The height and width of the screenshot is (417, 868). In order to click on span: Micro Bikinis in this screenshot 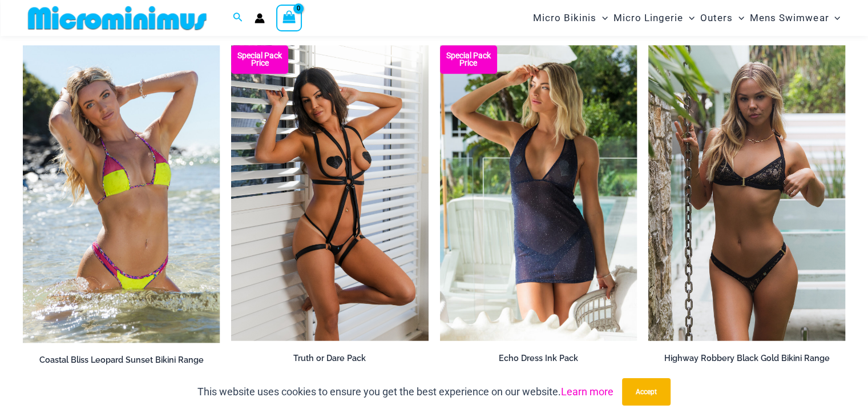, I will do `click(565, 18)`.